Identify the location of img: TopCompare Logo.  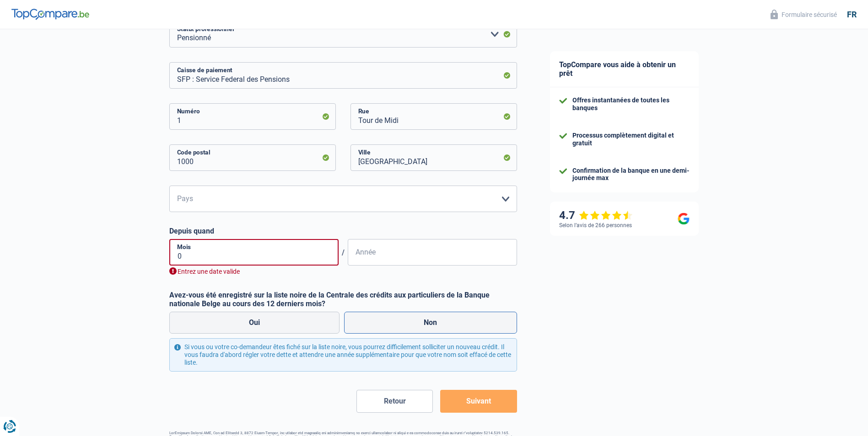
(51, 14).